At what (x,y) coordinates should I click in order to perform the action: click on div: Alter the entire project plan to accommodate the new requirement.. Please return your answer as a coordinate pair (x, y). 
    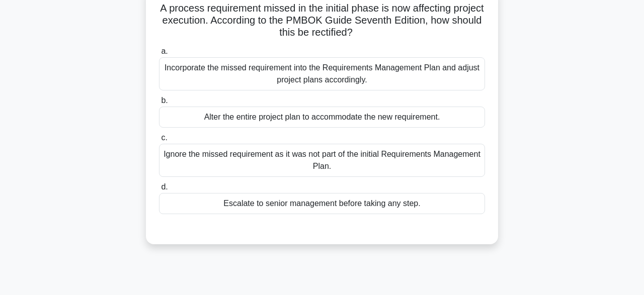
    Looking at the image, I should click on (322, 117).